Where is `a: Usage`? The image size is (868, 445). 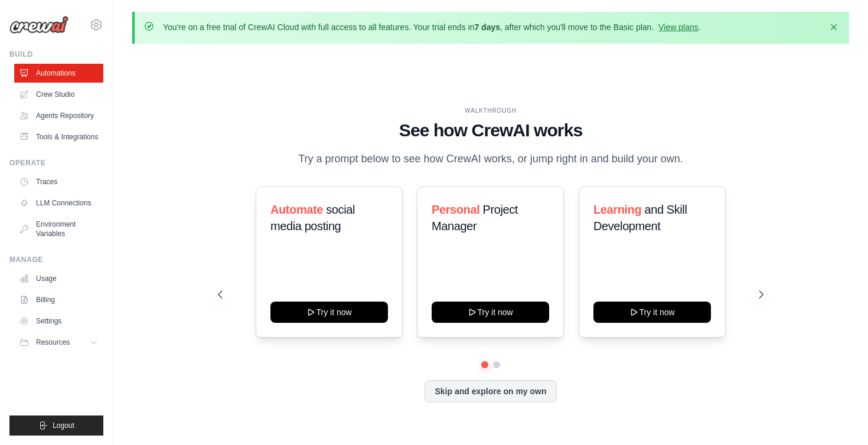 a: Usage is located at coordinates (58, 279).